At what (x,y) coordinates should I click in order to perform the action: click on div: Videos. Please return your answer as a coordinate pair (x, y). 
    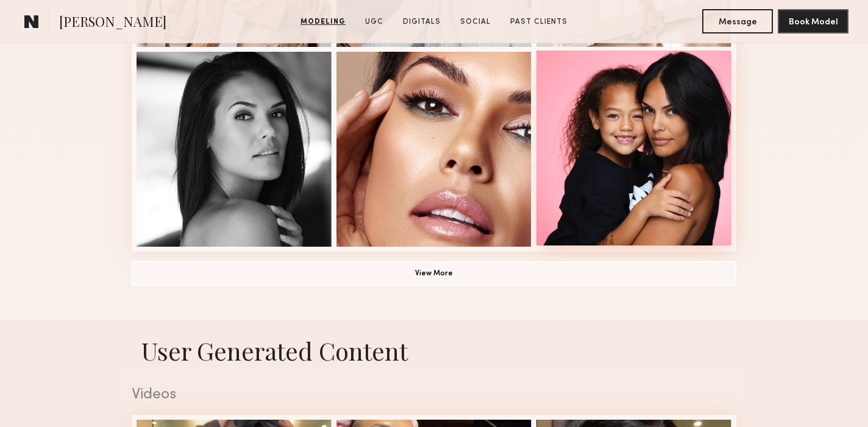
    Looking at the image, I should click on (434, 395).